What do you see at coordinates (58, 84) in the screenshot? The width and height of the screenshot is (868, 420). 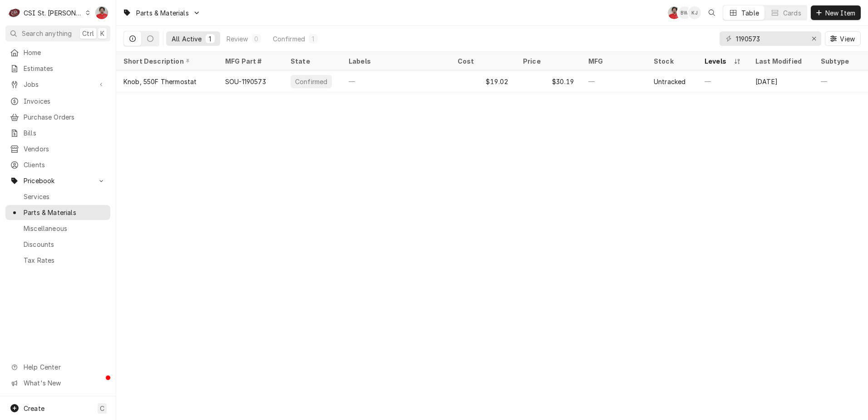 I see `span: Jobs` at bounding box center [58, 84].